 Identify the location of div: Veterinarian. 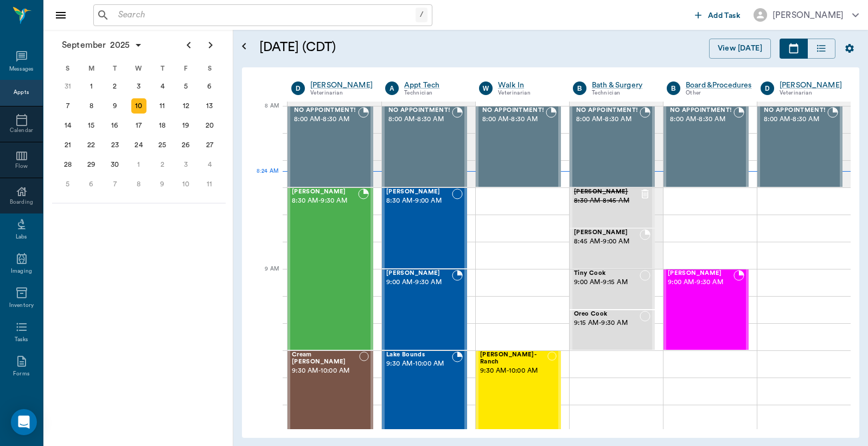
(528, 92).